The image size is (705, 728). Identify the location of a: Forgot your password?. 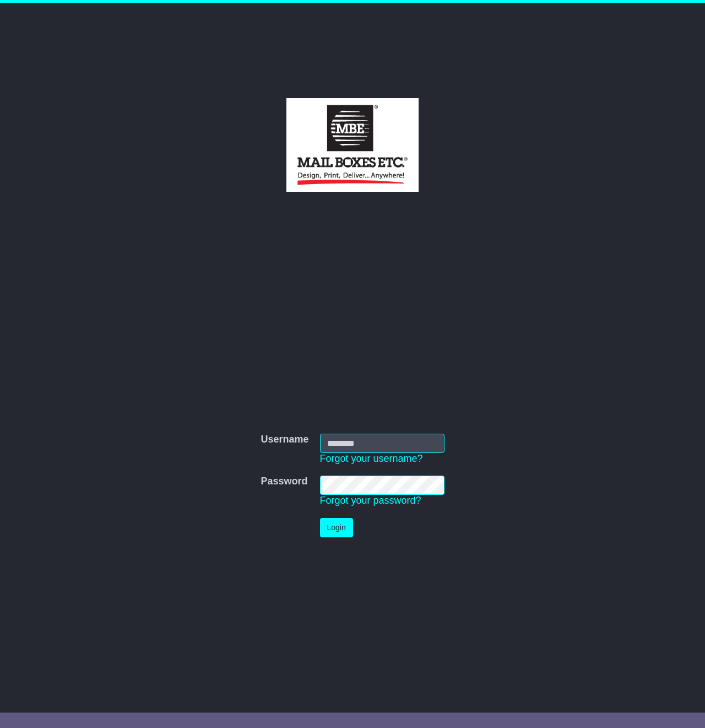
(370, 500).